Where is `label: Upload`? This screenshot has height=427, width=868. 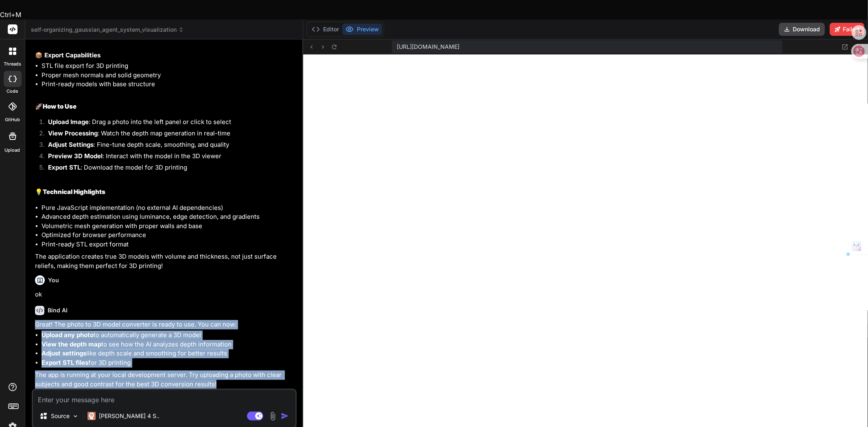 label: Upload is located at coordinates (13, 150).